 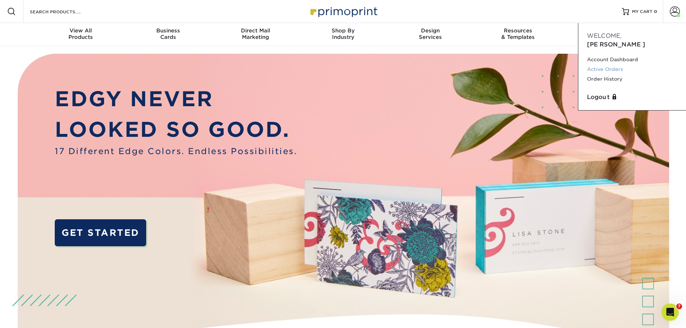 I want to click on span: Shop By, so click(x=343, y=31).